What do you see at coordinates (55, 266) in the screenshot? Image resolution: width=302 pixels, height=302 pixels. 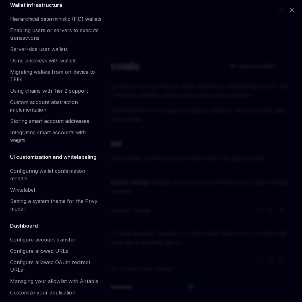 I see `a: Configure allowed OAuth redirect URLs` at bounding box center [55, 266].